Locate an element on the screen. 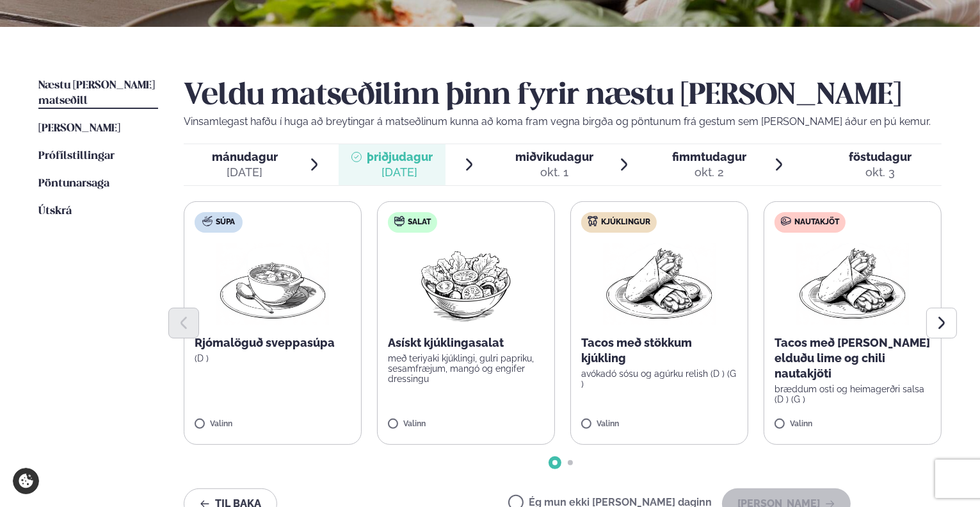 The width and height of the screenshot is (980, 507). p: (D ) is located at coordinates (273, 358).